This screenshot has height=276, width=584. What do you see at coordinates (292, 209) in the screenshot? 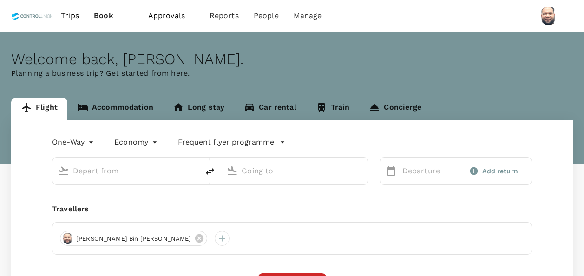
I see `div: Travellers` at bounding box center [292, 209].